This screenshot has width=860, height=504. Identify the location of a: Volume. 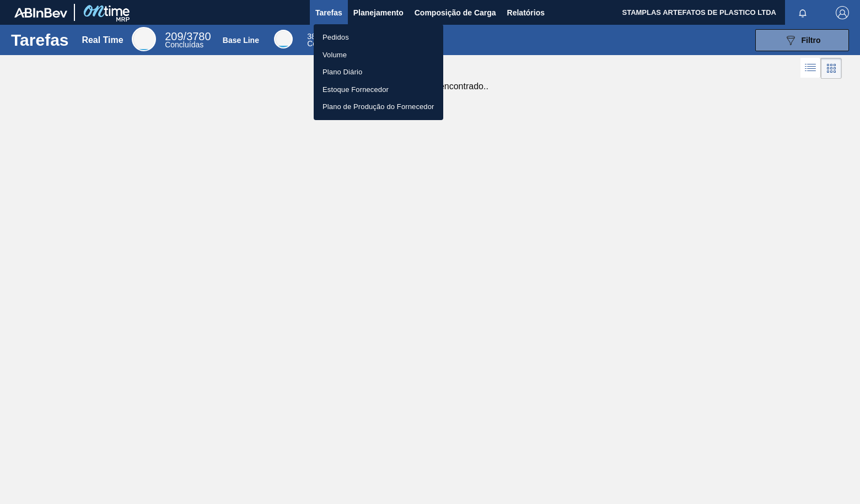
(378, 55).